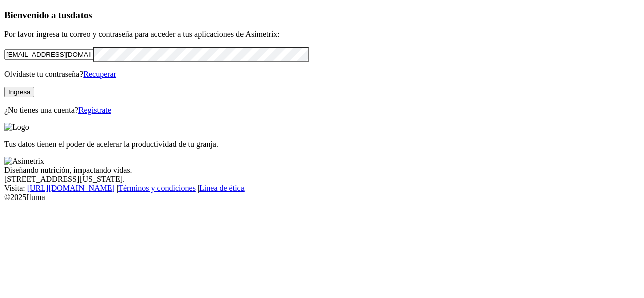  Describe the element at coordinates (322, 34) in the screenshot. I see `p: Por favor ingresa tu correo y contraseña para acceder a tus aplicaciones de Asimetrix:` at that location.